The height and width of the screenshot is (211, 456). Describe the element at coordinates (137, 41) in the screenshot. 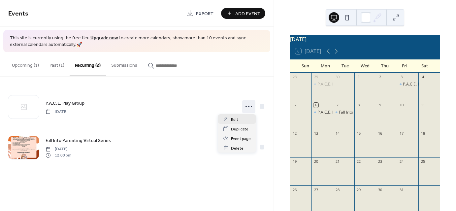

I see `span: This site is currently using the free tier. to create more calendars, show more than 10 events an...` at that location.